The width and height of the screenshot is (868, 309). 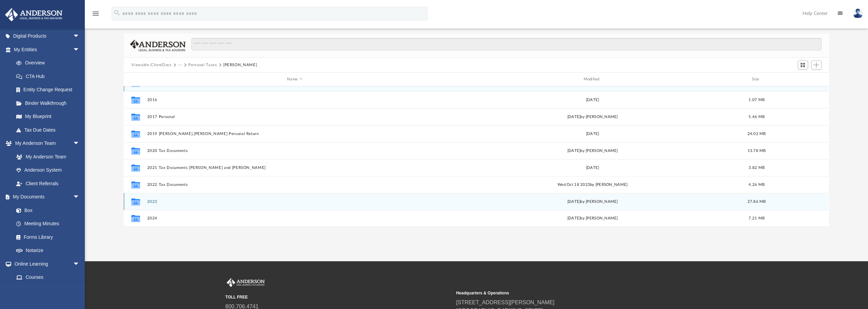 I want to click on a: Digital Productsarrow_drop_down, so click(x=47, y=36).